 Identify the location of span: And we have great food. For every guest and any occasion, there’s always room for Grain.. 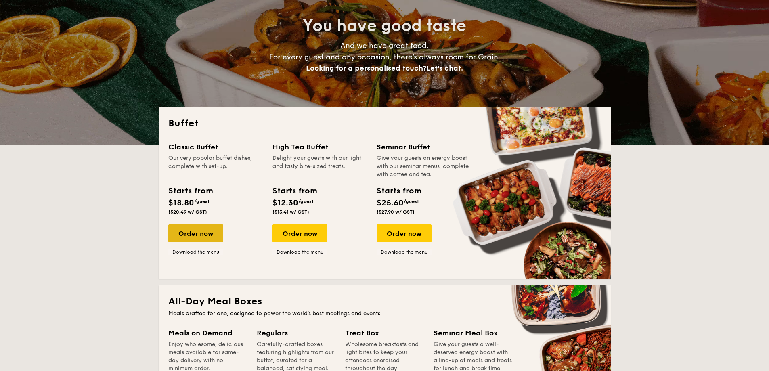
(384, 57).